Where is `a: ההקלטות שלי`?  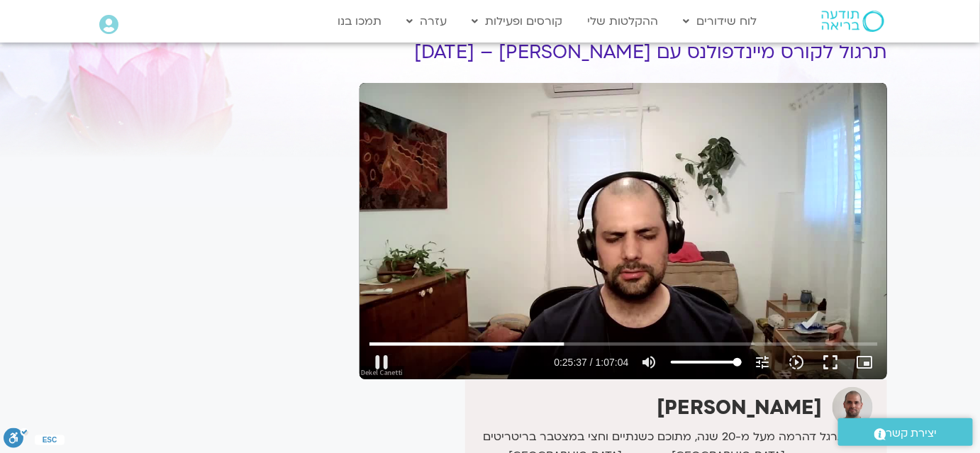
a: ההקלטות שלי is located at coordinates (623, 21).